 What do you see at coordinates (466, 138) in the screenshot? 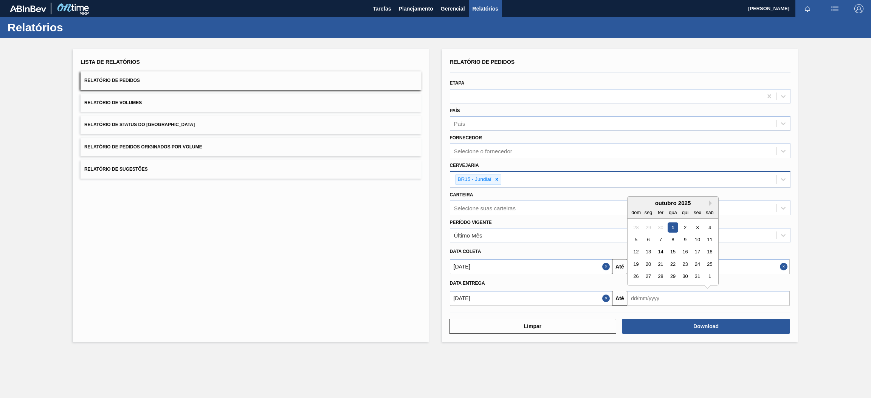
I see `label: Fornecedor` at bounding box center [466, 138].